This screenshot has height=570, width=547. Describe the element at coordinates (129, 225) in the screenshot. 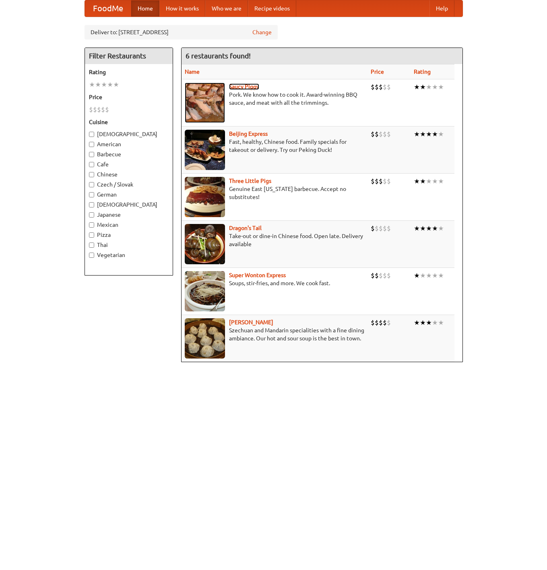

I see `label: Mexican` at that location.